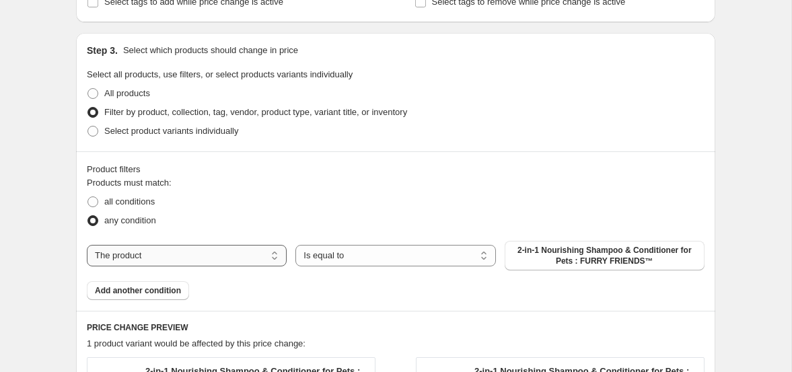 This screenshot has height=372, width=792. Describe the element at coordinates (604, 256) in the screenshot. I see `button: 2-in-1 Nourishing Shampoo & Conditioner for Pets : FURRY FRIENDS™` at that location.